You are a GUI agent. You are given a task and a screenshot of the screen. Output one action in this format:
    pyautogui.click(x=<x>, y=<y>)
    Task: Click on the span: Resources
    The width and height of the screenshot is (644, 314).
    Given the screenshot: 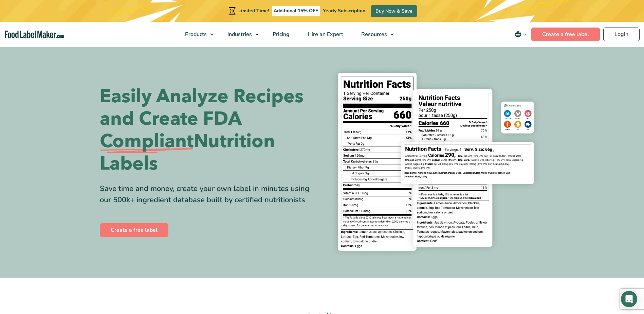 What is the action you would take?
    pyautogui.click(x=373, y=35)
    